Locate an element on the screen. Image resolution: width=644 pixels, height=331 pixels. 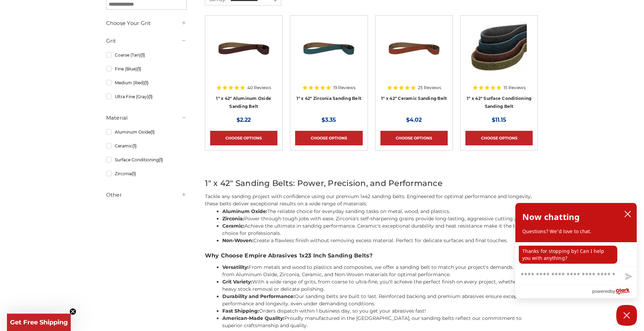
img: 1" x 42" Ceramic Belt is located at coordinates (415, 48).